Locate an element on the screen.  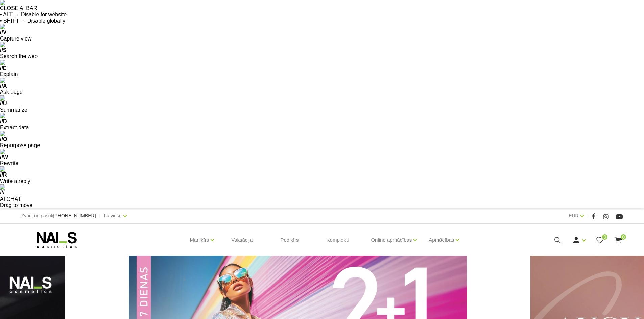
a: Latviešu is located at coordinates (113, 215).